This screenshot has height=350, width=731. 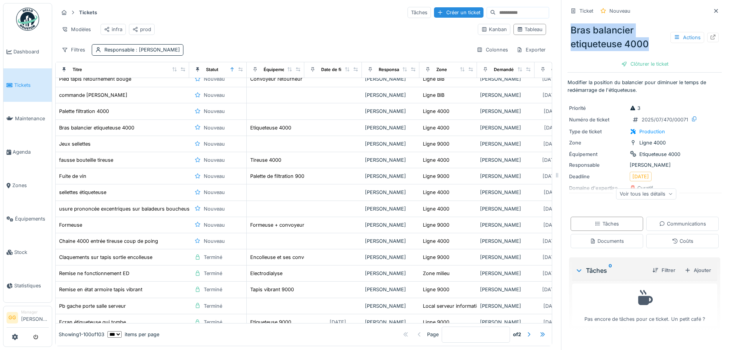 What do you see at coordinates (32, 218) in the screenshot?
I see `span: Équipements` at bounding box center [32, 218].